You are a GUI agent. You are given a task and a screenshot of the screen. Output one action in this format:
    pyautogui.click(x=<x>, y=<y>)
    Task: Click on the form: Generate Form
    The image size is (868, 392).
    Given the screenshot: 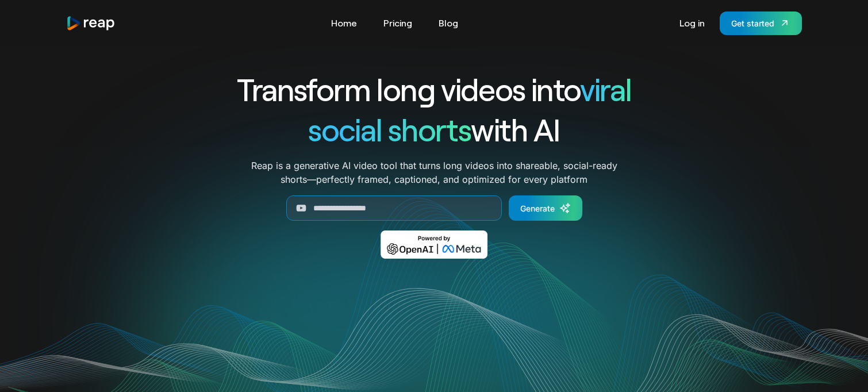 What is the action you would take?
    pyautogui.click(x=434, y=208)
    